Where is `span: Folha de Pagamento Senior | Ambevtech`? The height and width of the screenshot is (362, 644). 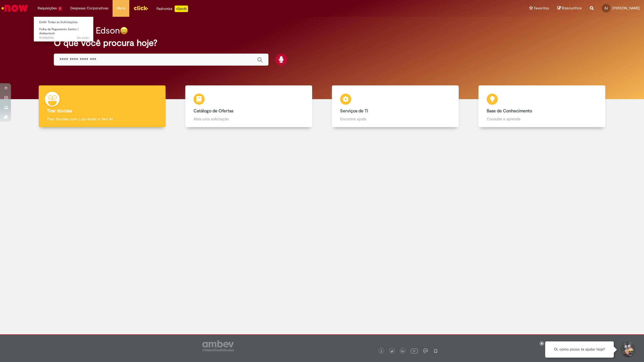 span: Folha de Pagamento Senior | Ambevtech is located at coordinates (59, 32).